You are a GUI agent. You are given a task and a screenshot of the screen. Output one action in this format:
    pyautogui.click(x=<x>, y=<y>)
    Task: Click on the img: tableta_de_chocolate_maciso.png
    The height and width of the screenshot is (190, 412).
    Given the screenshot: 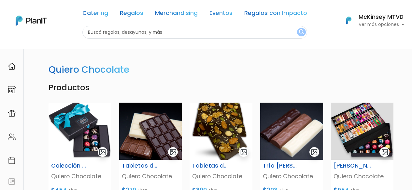 What is the action you would take?
    pyautogui.click(x=150, y=132)
    